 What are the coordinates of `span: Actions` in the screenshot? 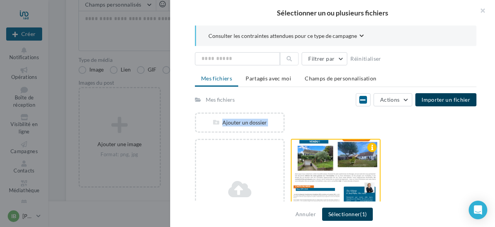 It's located at (390, 99).